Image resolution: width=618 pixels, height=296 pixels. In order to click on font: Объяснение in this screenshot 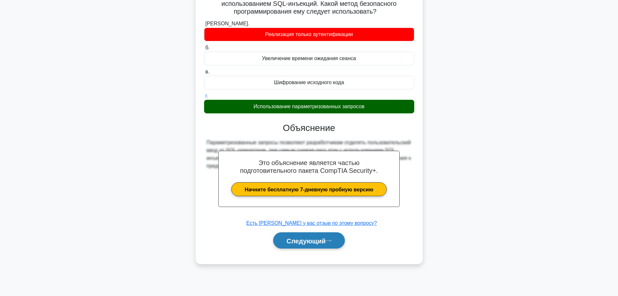, I will do `click(309, 128)`.